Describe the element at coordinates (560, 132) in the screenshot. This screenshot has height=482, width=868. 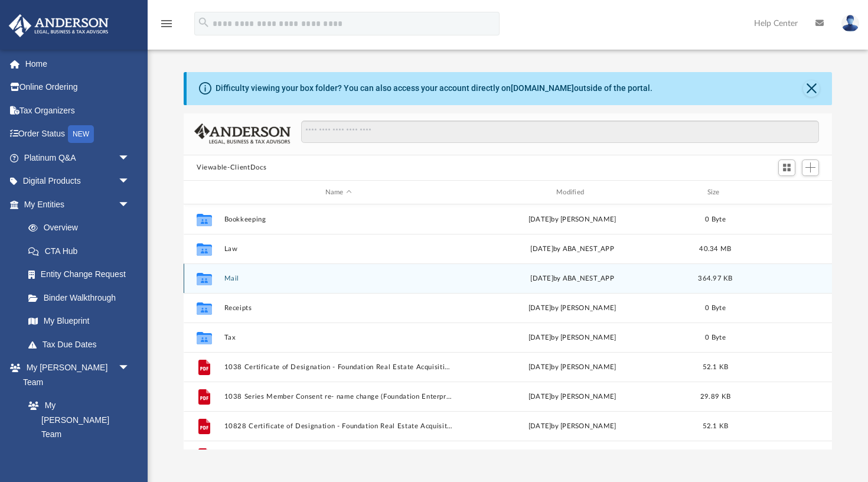
I see `input: Search files and folders` at that location.